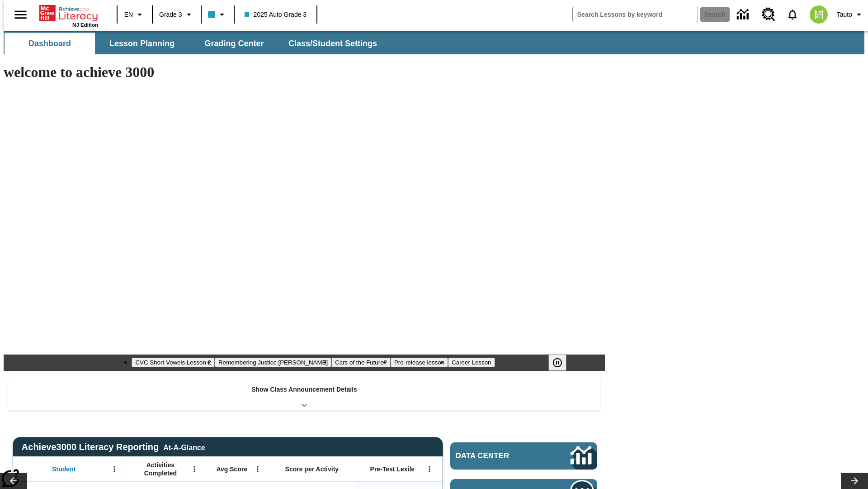 This screenshot has height=489, width=868. Describe the element at coordinates (851, 15) in the screenshot. I see `button: Profile/Settings` at that location.